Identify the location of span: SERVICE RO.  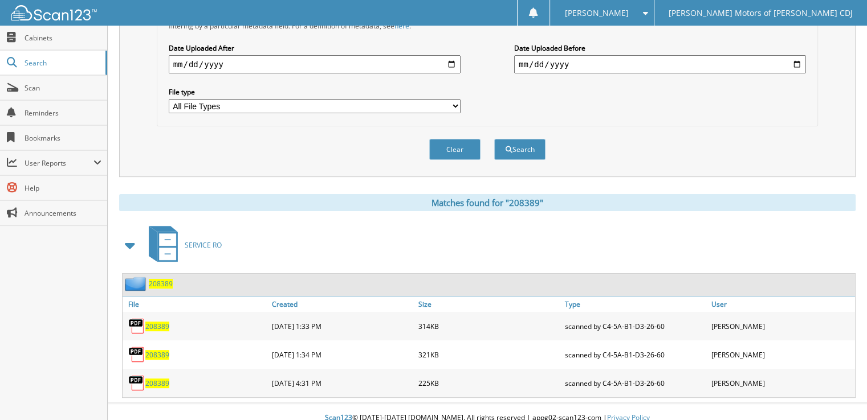
(203, 245).